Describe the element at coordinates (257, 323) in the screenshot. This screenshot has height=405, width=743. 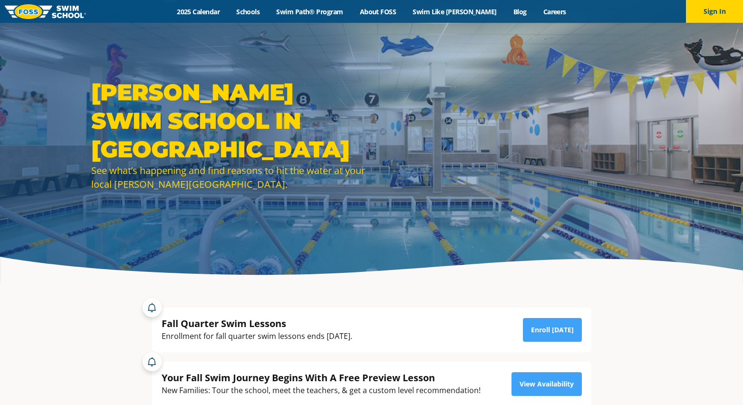
I see `div: Fall Quarter Swim Lessons` at that location.